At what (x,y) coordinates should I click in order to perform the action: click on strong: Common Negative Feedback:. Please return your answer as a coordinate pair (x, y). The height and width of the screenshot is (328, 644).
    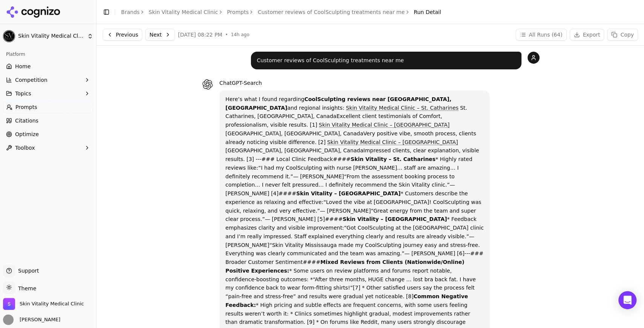
    Looking at the image, I should click on (347, 301).